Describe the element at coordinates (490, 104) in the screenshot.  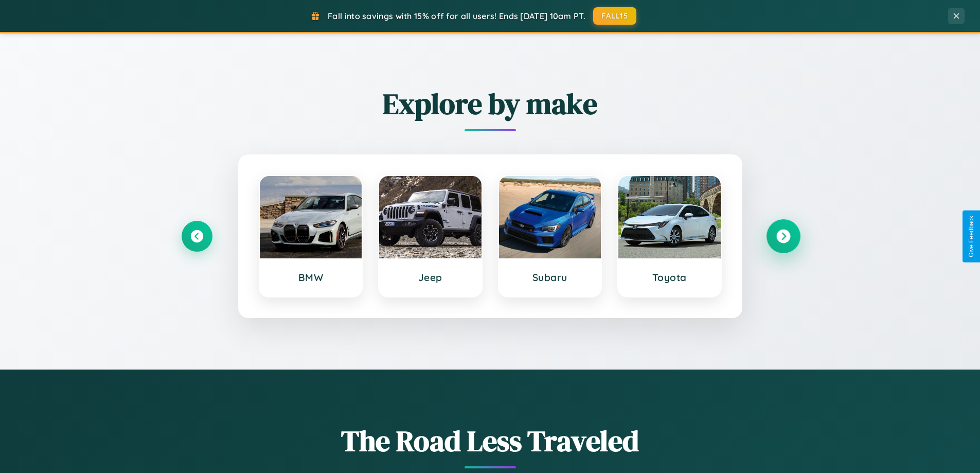
I see `h2: Explore by make` at that location.